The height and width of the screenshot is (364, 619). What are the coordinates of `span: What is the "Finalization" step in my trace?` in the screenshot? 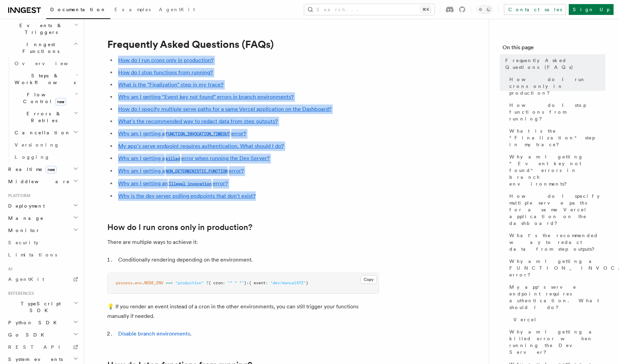 It's located at (557, 138).